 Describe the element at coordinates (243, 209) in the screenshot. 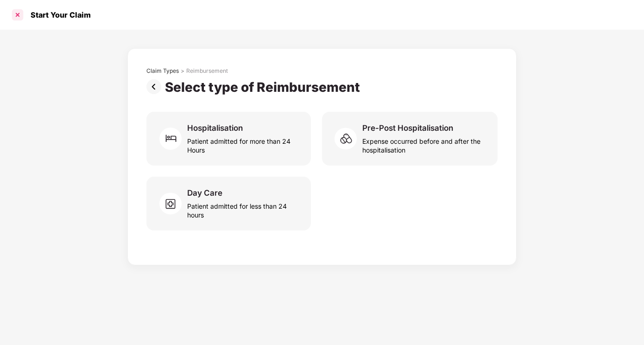

I see `div: Patient admitted for less than 24 hours` at that location.